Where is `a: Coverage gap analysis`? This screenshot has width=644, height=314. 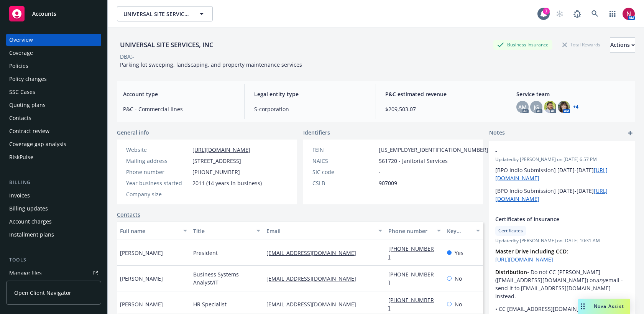 a: Coverage gap analysis is located at coordinates (54, 144).